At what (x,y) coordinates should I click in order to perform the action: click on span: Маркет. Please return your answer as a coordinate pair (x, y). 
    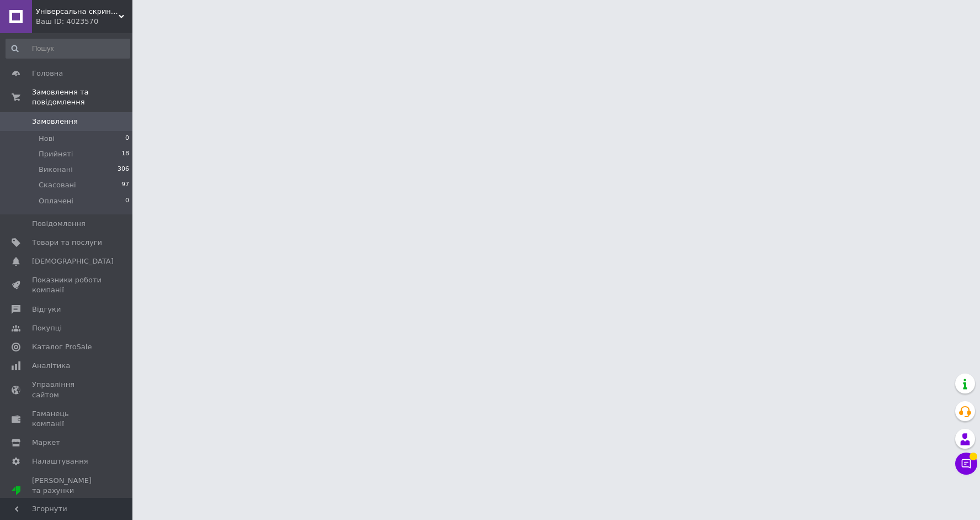
    Looking at the image, I should click on (46, 443).